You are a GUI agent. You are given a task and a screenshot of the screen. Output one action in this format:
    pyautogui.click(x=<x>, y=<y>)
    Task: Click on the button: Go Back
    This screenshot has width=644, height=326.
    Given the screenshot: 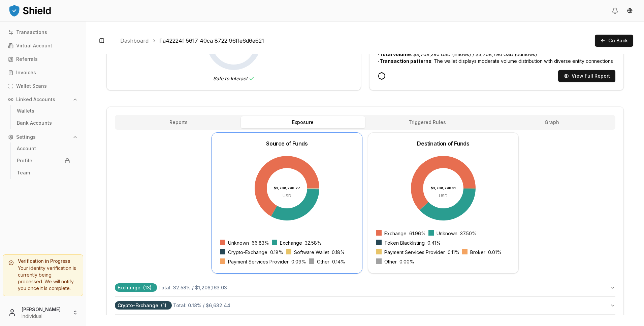 What is the action you would take?
    pyautogui.click(x=614, y=41)
    